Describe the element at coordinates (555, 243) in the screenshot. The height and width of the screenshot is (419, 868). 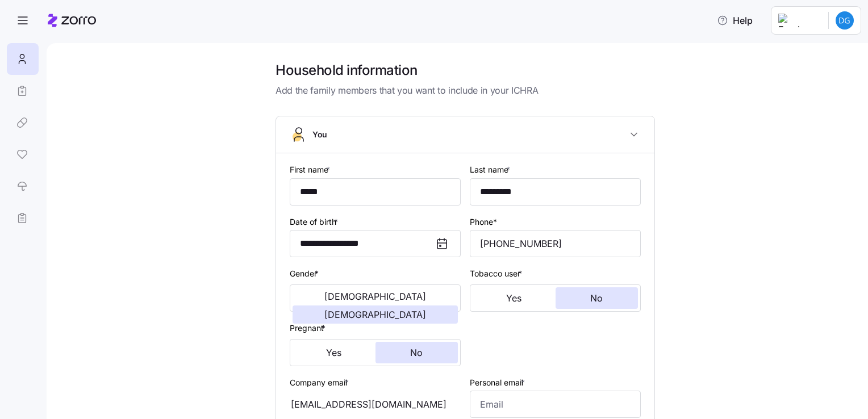
I see `input: Phone` at that location.